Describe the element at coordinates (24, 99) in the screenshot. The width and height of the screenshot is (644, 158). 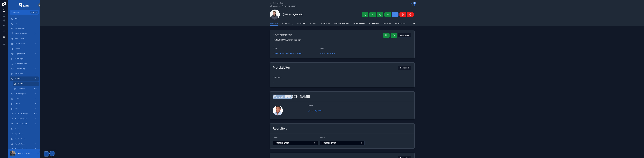
I see `a: To Dos` at that location.